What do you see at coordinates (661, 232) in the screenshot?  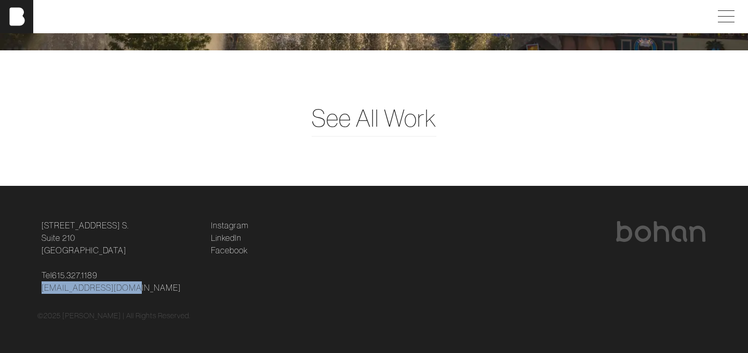 I see `img: bohan logo` at bounding box center [661, 232].